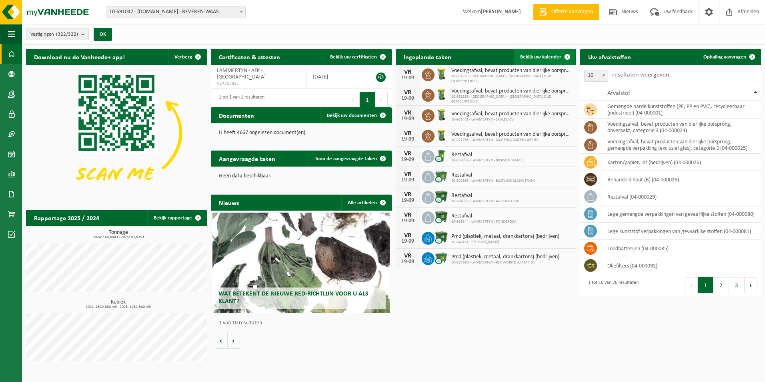 The height and width of the screenshot is (382, 765). What do you see at coordinates (729, 57) in the screenshot?
I see `a: Ophaling aanvragen` at bounding box center [729, 57].